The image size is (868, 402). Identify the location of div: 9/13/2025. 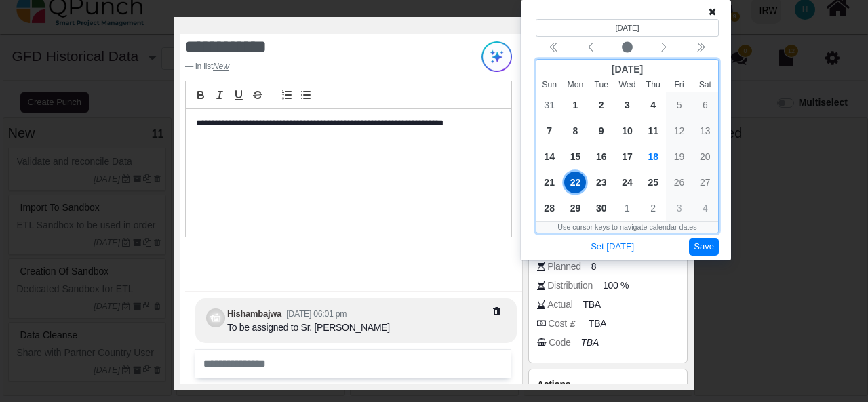
(705, 130).